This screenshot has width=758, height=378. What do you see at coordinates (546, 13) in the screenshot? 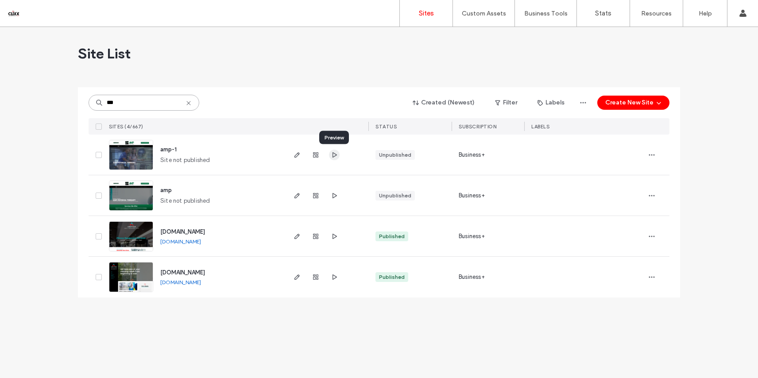
I see `label: Business Tools` at bounding box center [546, 13].